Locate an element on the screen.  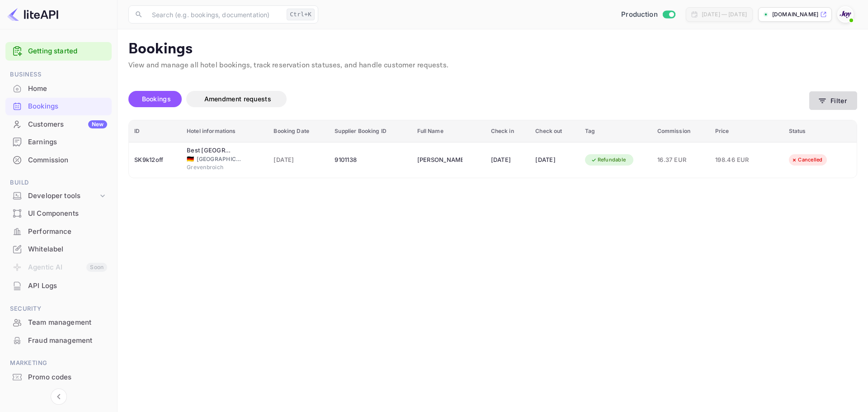
span: Germany is located at coordinates (190, 159).